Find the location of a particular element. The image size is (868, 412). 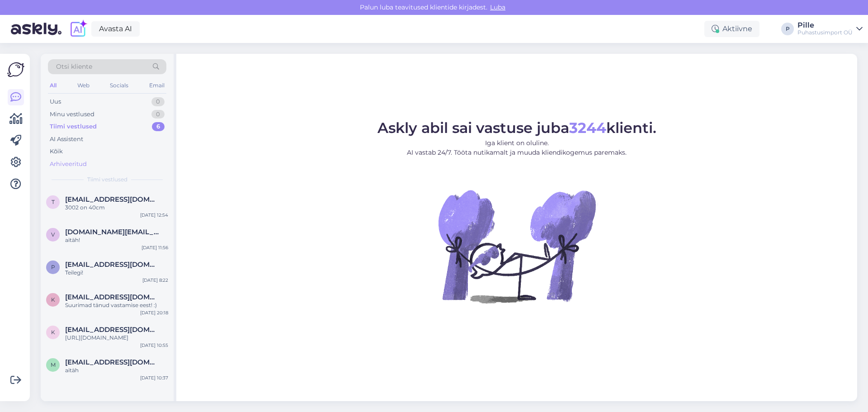

div: 3002 on 40cm is located at coordinates (117, 207).